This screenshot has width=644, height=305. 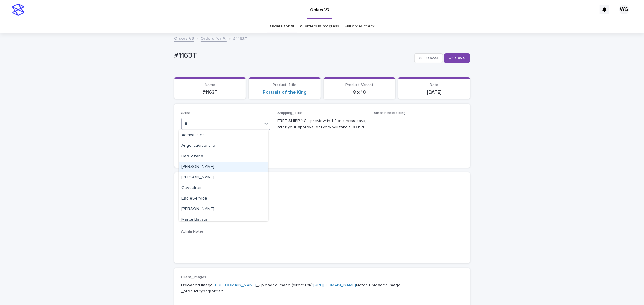 I want to click on div: WG, so click(x=624, y=9).